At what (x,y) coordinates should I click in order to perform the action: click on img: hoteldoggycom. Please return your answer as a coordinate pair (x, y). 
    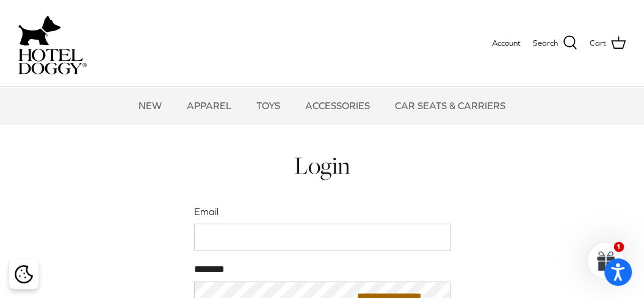
    Looking at the image, I should click on (53, 62).